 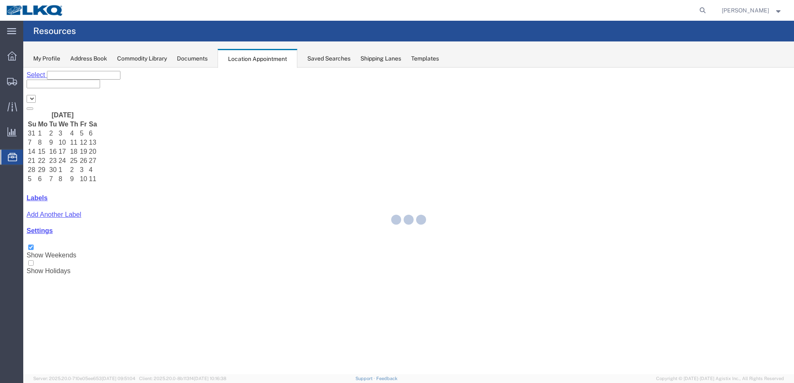 What do you see at coordinates (329, 59) in the screenshot?
I see `div: Saved Searches` at bounding box center [329, 59].